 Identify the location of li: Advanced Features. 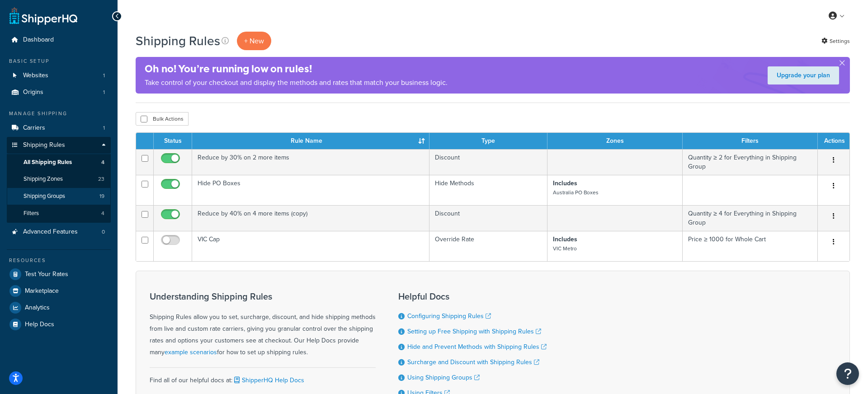
(59, 232).